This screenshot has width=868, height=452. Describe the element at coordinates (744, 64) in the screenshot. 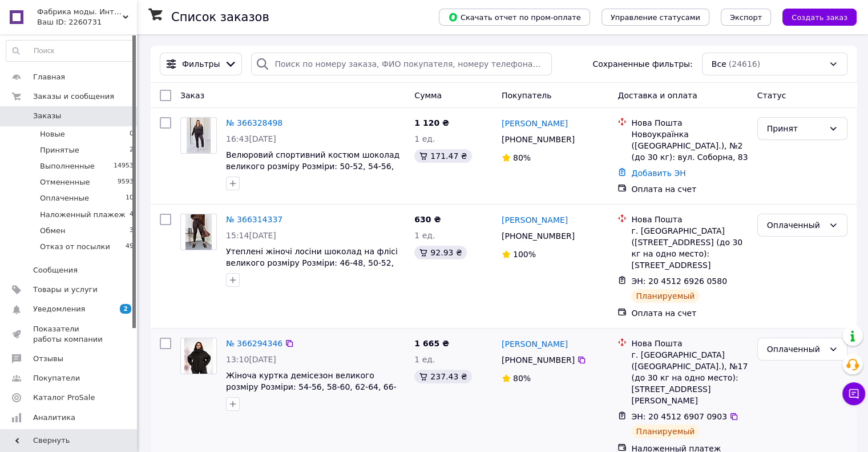

I see `span: (24616)` at that location.